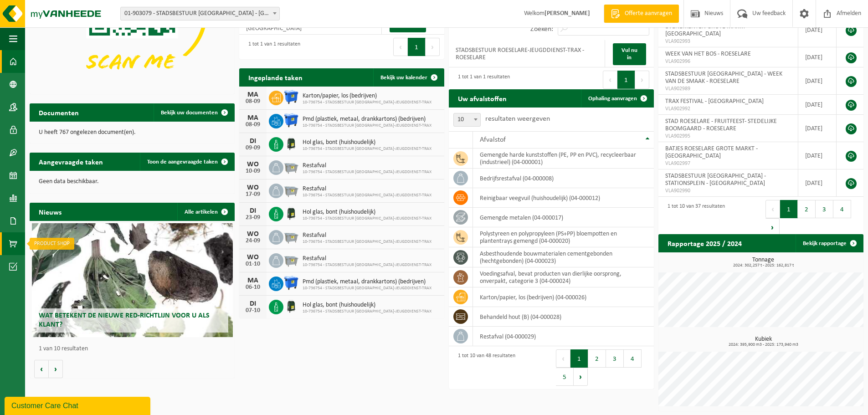  Describe the element at coordinates (71, 161) in the screenshot. I see `h2: Aangevraagde taken` at that location.